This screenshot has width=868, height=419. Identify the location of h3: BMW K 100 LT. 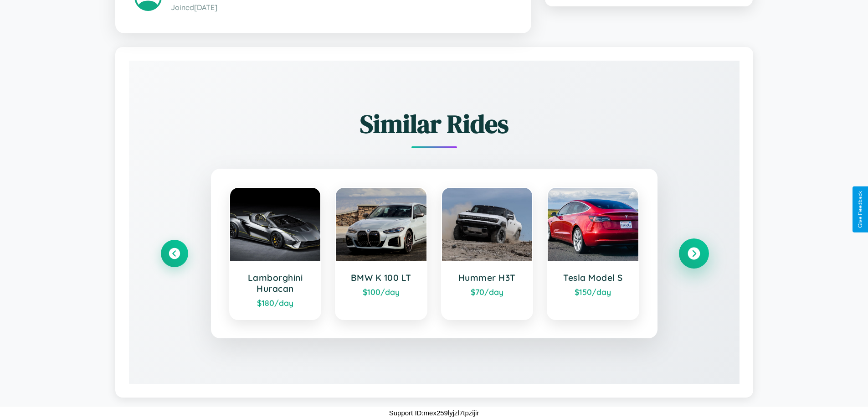
(381, 278).